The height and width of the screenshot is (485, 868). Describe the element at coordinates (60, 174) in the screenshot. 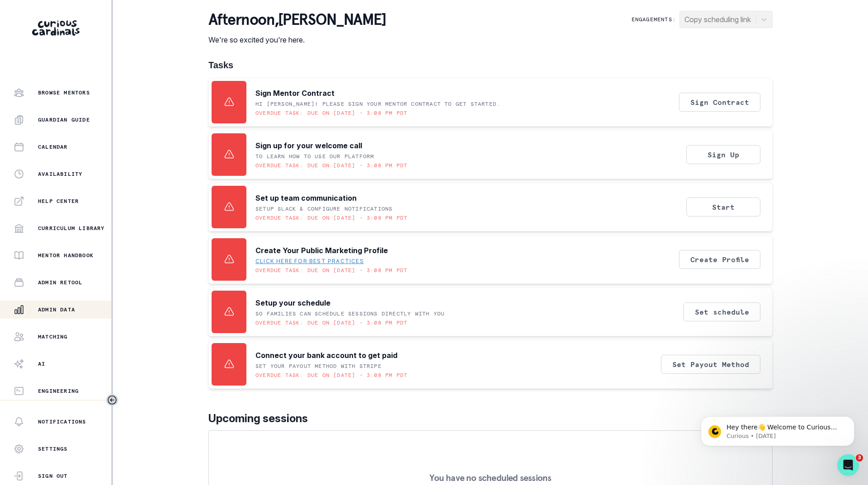

I see `p: Availability` at that location.